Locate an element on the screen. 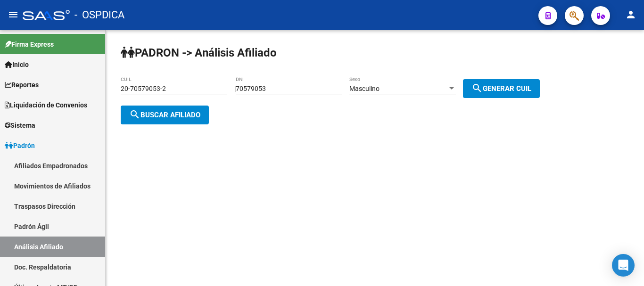 The height and width of the screenshot is (286, 644). span: Masculino is located at coordinates (364, 89).